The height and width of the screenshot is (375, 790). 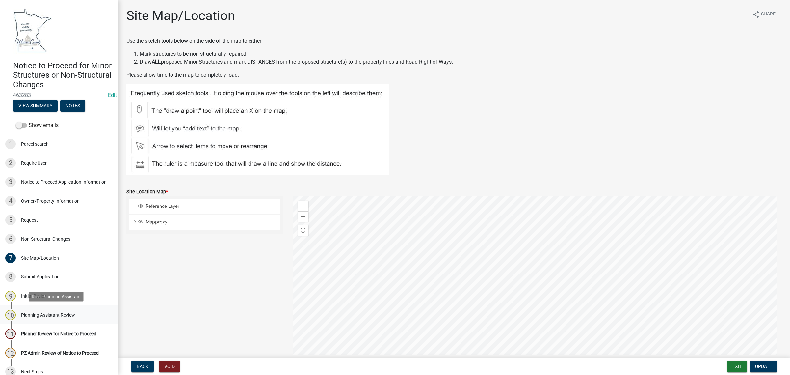 I want to click on i: share, so click(x=756, y=14).